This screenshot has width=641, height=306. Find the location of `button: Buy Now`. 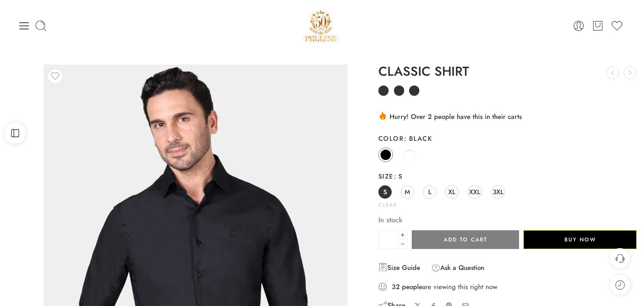

button: Buy Now is located at coordinates (580, 239).